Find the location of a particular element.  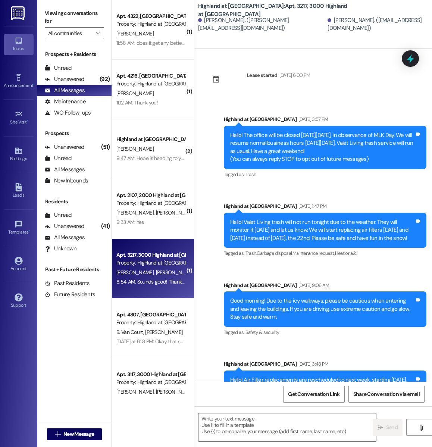

button: Get Conversation Link is located at coordinates (314, 394).